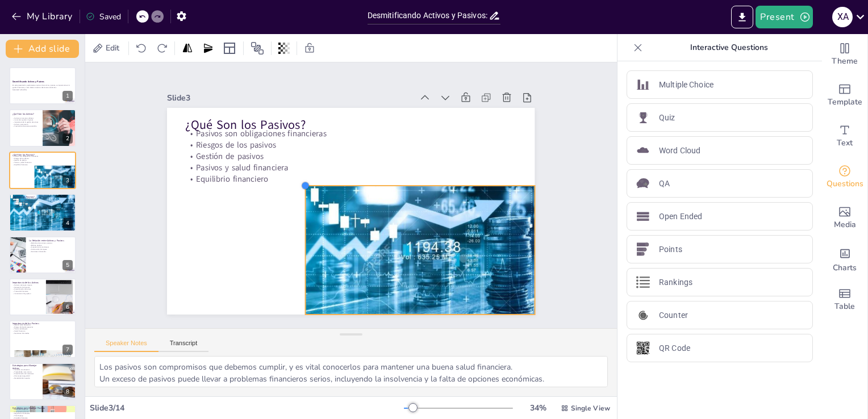 The width and height of the screenshot is (868, 419). What do you see at coordinates (25, 366) in the screenshot?
I see `p: Estrategias para Manejar Activos` at bounding box center [25, 366].